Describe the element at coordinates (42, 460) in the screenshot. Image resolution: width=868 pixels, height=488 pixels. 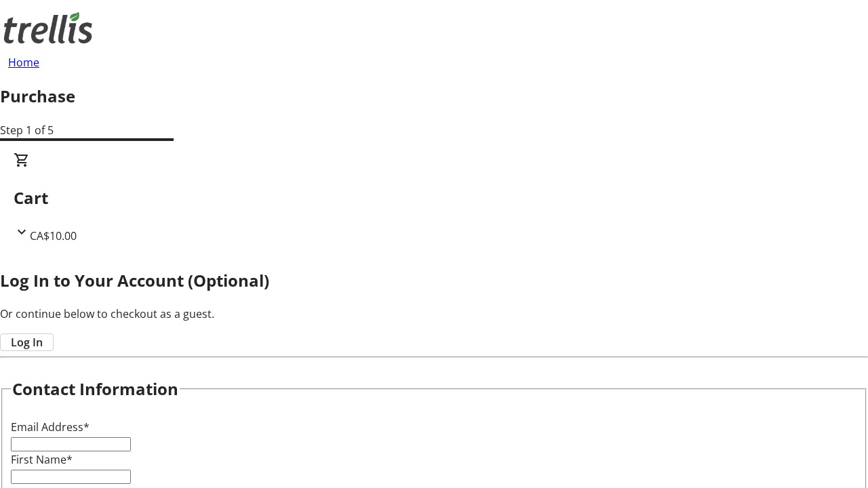
I see `label: First Name*` at that location.